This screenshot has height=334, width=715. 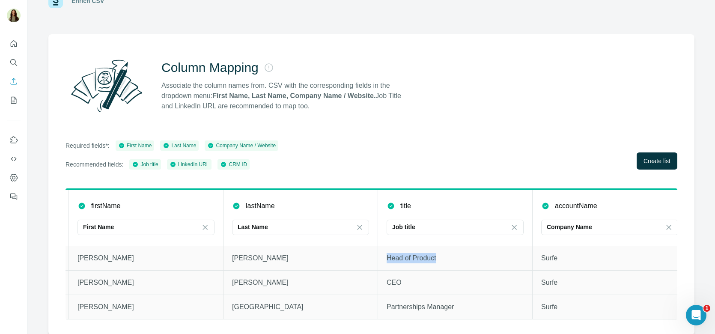 What do you see at coordinates (260, 206) in the screenshot?
I see `p: lastName` at bounding box center [260, 206].